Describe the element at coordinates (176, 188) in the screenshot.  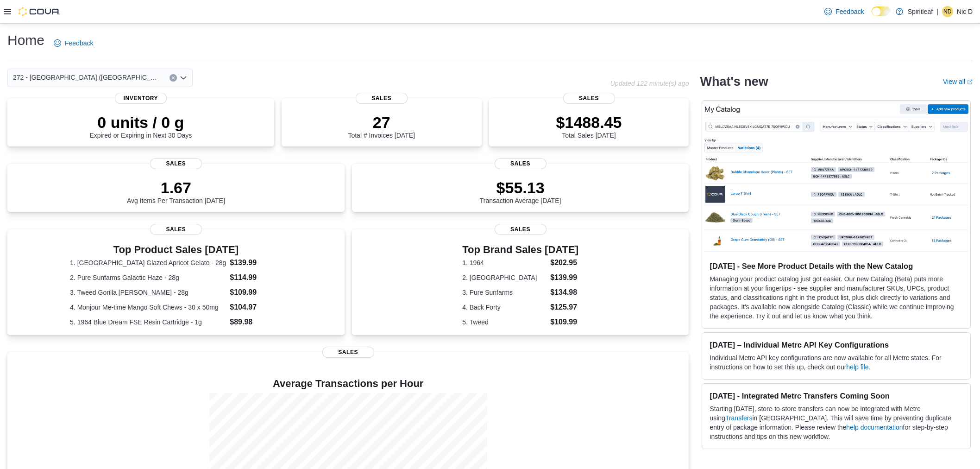
I see `p: 1.67` at that location.